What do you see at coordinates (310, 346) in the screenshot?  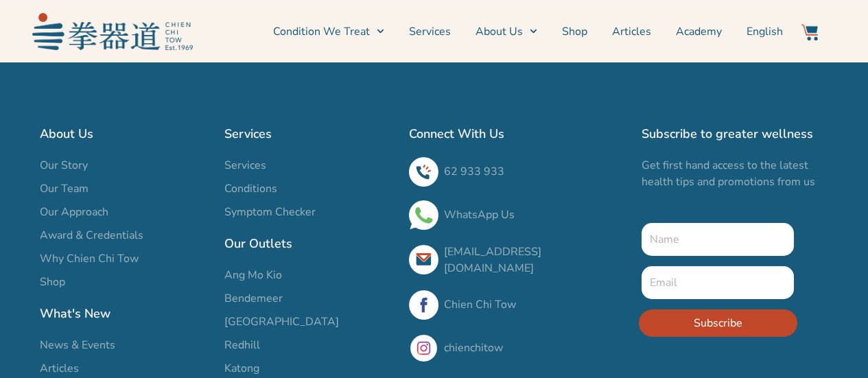 I see `a: Redhill` at bounding box center [310, 346].